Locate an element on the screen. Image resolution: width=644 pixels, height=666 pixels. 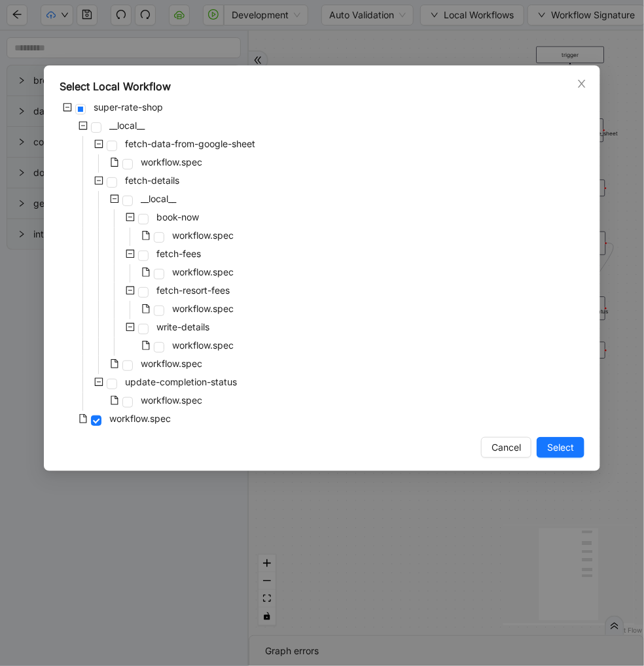
span: update-completion-status is located at coordinates (180, 382).